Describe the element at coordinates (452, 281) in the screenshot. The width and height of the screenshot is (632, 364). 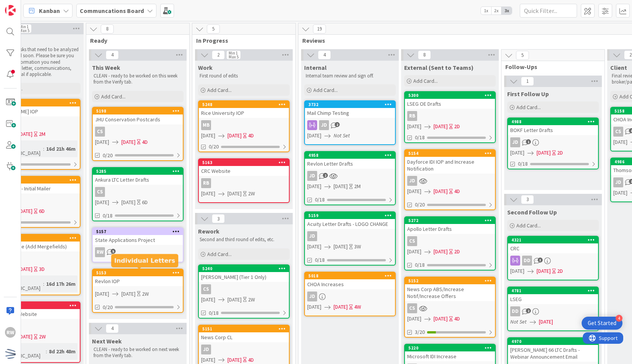
I see `div: 5152` at that location.